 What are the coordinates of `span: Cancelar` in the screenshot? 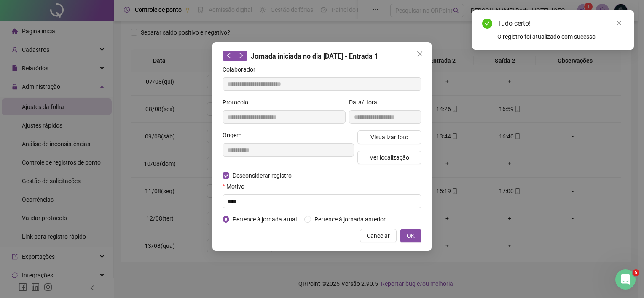 It's located at (378, 236).